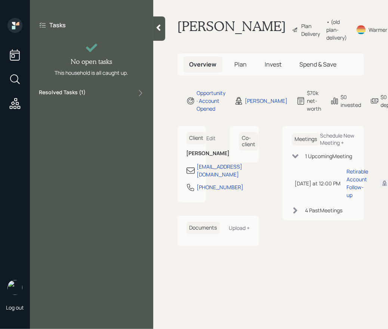 The height and width of the screenshot is (329, 388). Describe the element at coordinates (337, 30) in the screenshot. I see `div: • (old plan-delivery)` at that location.